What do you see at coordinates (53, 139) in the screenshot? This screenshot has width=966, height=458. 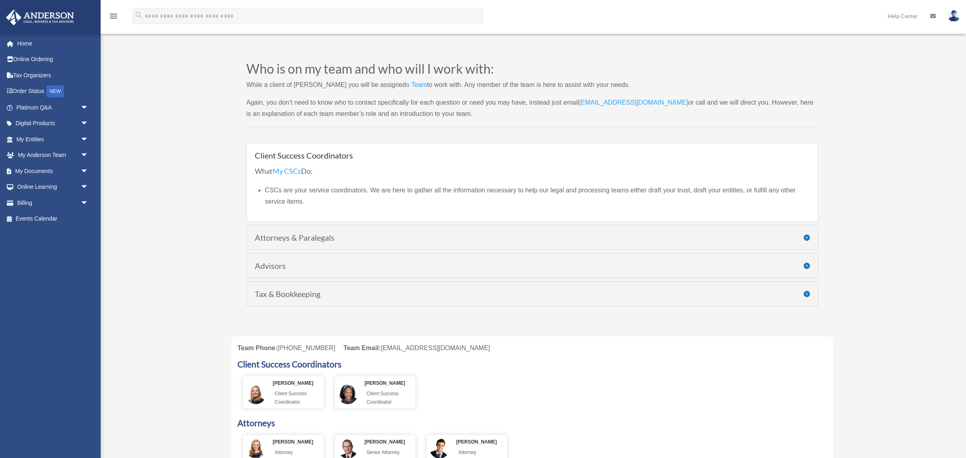 I see `a: My Entitiesarrow_drop_down` at bounding box center [53, 139].